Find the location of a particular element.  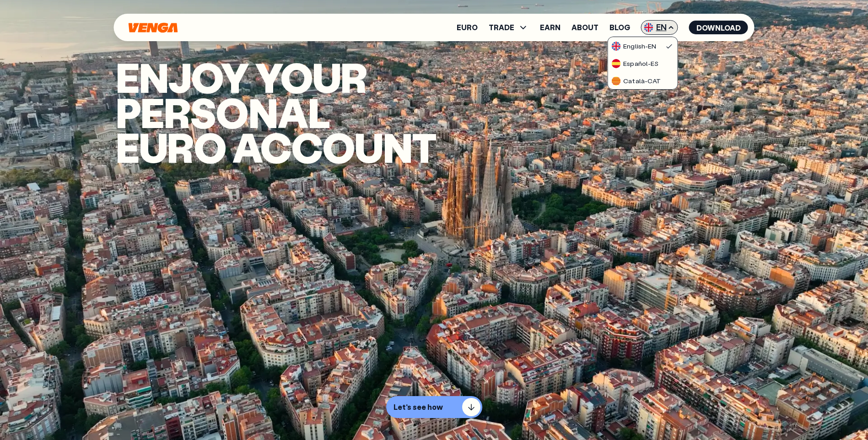

a: Earn is located at coordinates (550, 28).